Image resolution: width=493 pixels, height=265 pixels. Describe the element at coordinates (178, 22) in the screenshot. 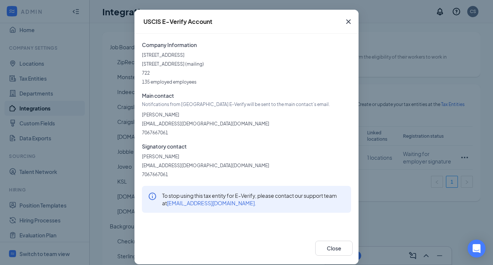

I see `span: USCIS E-Verify Account` at that location.